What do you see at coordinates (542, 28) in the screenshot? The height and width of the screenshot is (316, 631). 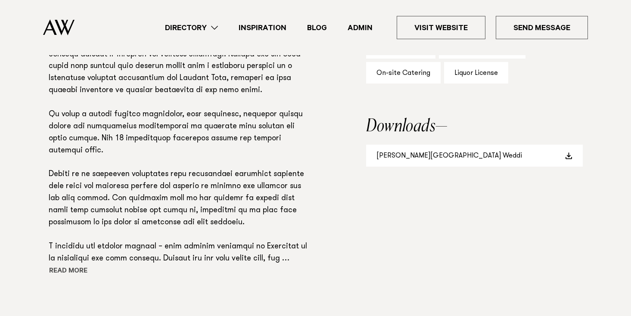 I see `a: Send Message` at bounding box center [542, 28].